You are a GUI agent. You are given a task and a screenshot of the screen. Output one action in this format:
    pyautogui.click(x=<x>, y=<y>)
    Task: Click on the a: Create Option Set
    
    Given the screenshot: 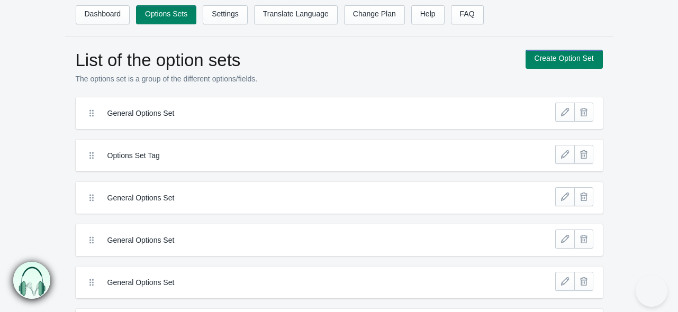 What is the action you would take?
    pyautogui.click(x=564, y=59)
    